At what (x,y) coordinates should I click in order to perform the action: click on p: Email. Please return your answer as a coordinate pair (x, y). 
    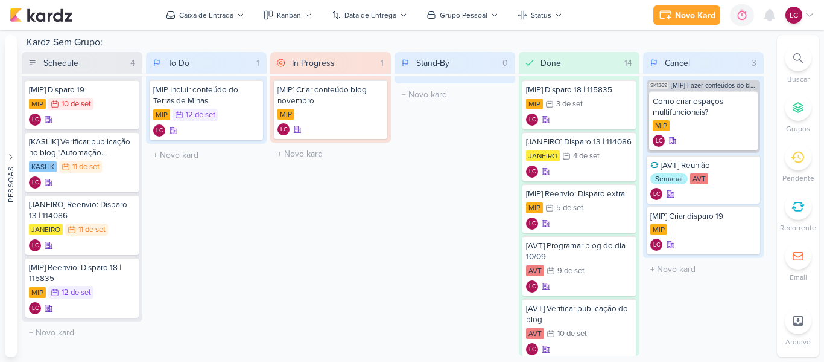
    Looking at the image, I should click on (799, 277).